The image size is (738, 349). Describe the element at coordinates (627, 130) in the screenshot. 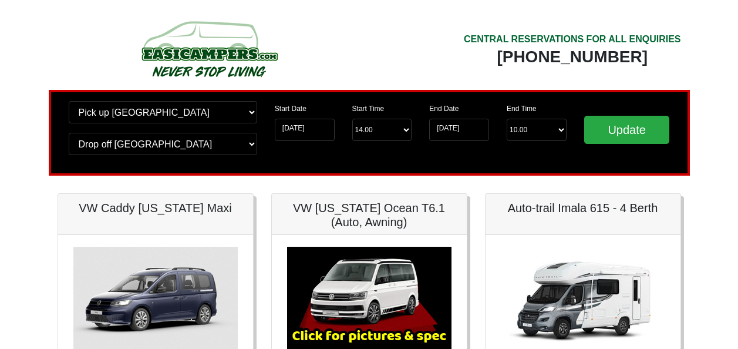

I see `input: Update` at that location.